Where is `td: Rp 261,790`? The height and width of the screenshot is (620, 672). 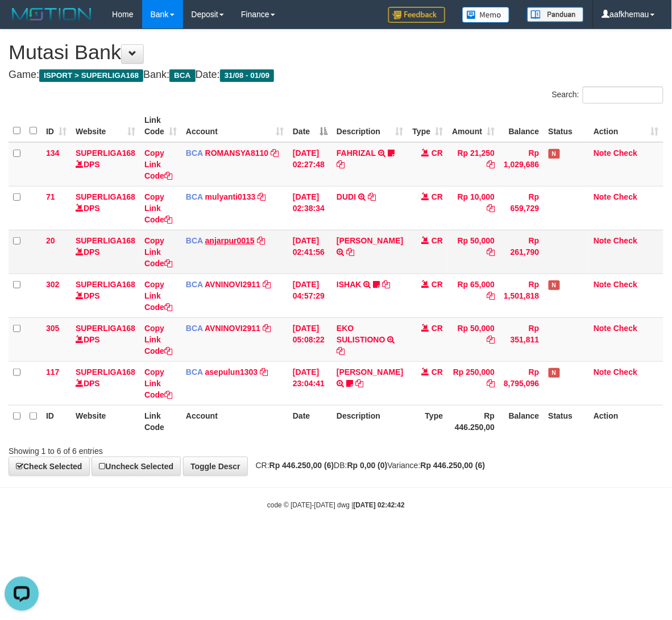
td: Rp 261,790 is located at coordinates (521, 251).